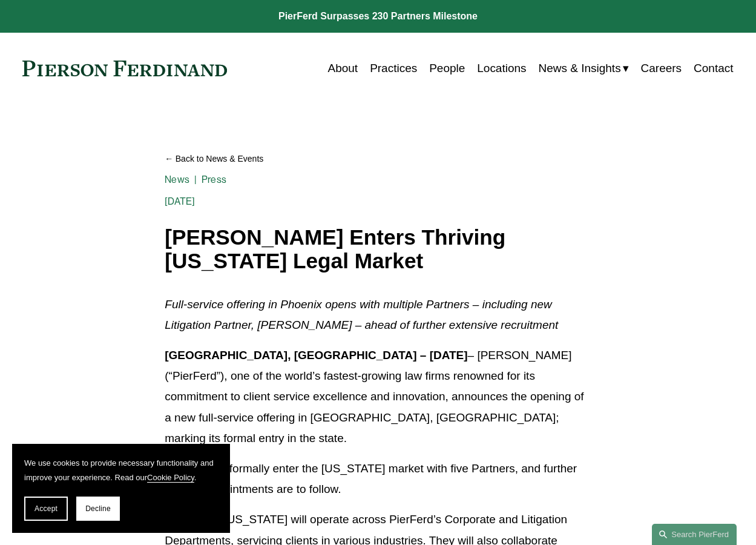 The width and height of the screenshot is (756, 545). Describe the element at coordinates (177, 179) in the screenshot. I see `a: News` at that location.